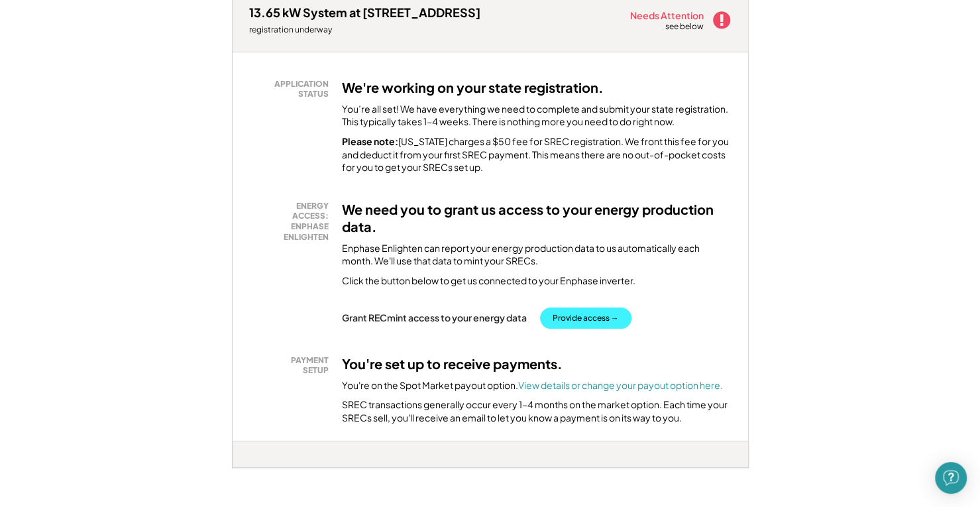  I want to click on div: Click the button below to get us connected to your Enphase inverter., so click(489, 281).